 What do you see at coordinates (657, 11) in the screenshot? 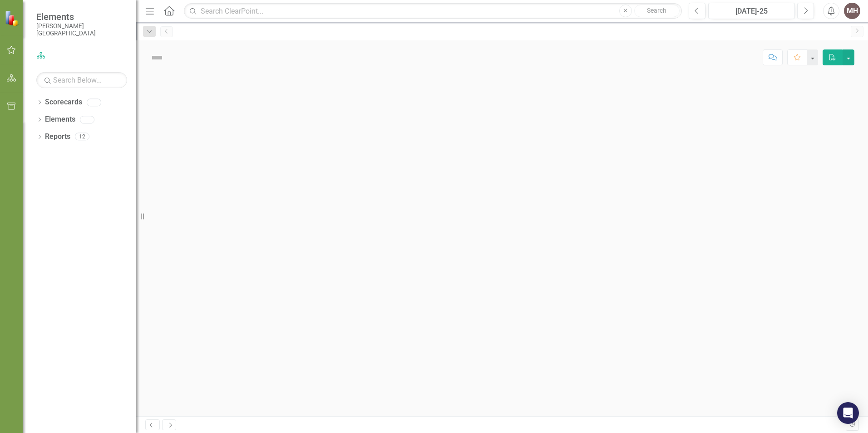
I see `span: Search` at bounding box center [657, 11].